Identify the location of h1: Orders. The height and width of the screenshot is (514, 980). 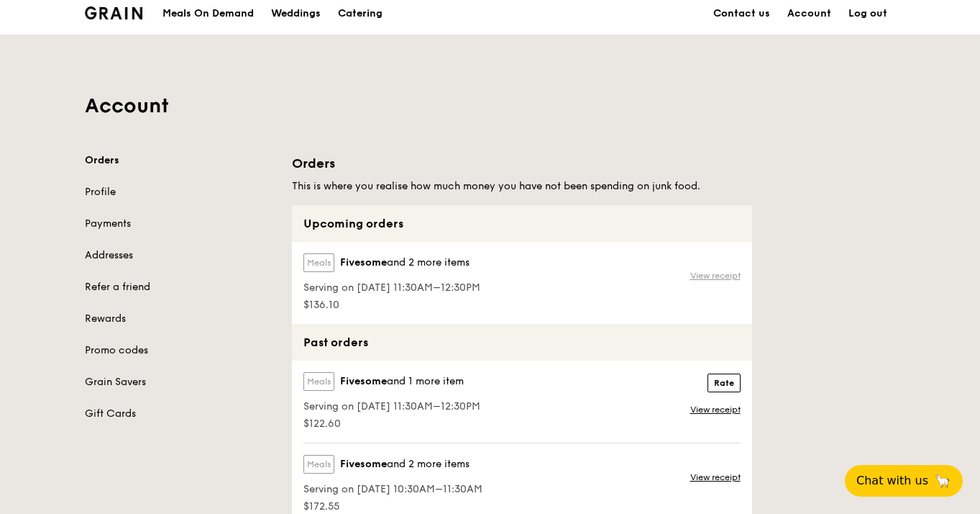
(522, 163).